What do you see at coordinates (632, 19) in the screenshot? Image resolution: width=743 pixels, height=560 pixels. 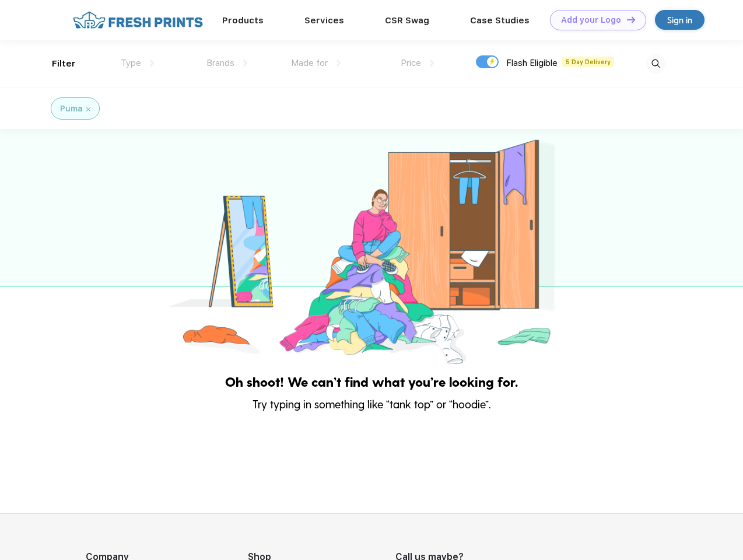 I see `img: DT` at bounding box center [632, 19].